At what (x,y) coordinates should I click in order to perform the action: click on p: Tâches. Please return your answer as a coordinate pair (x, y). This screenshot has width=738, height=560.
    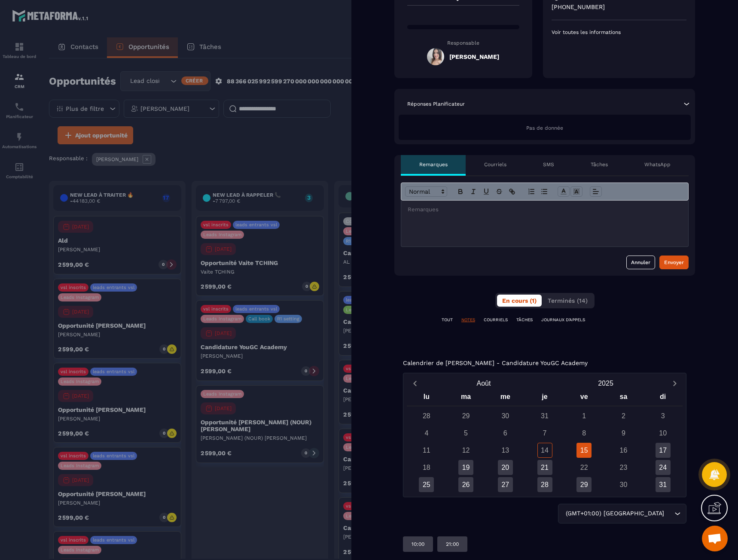
    Looking at the image, I should click on (599, 165).